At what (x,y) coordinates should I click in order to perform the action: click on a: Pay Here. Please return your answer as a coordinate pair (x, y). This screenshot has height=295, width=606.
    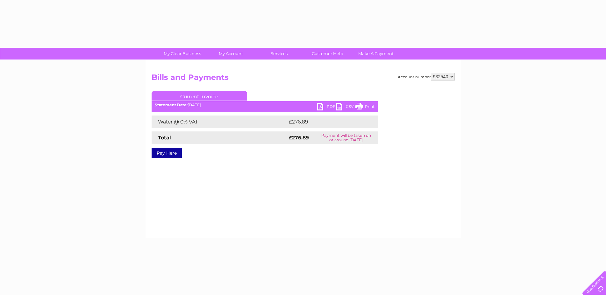
    Looking at the image, I should click on (167, 153).